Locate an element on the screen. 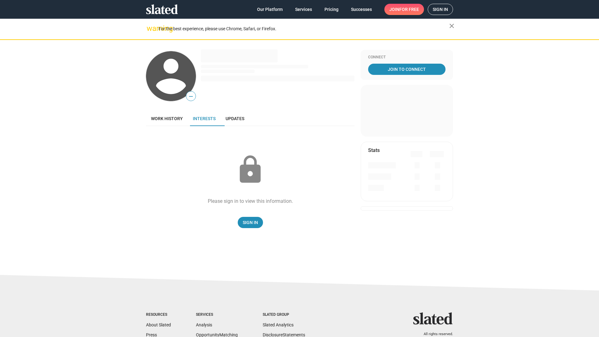 This screenshot has width=599, height=337. span: Updates is located at coordinates (235, 118).